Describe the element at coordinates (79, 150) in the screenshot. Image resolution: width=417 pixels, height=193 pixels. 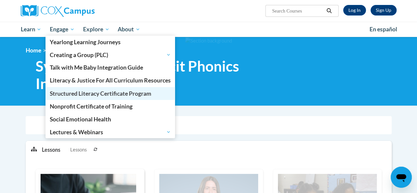
I see `span: Lessons` at that location.